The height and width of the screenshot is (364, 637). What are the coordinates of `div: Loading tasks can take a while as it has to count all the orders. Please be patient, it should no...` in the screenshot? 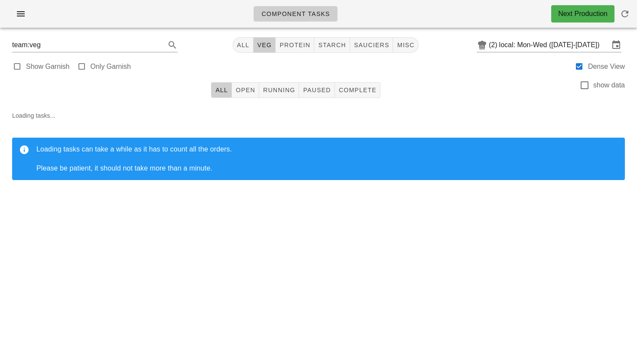 It's located at (327, 159).